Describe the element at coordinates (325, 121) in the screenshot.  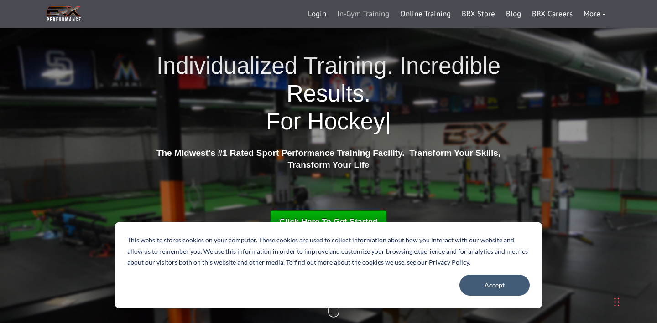
I see `span: For Hockey` at that location.